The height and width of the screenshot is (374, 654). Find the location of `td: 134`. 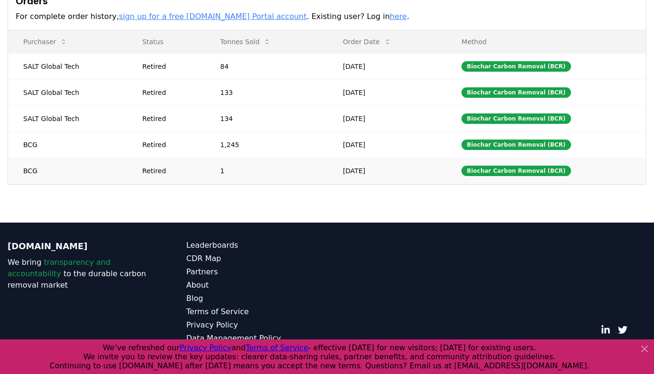

td: 134 is located at coordinates (266, 118).